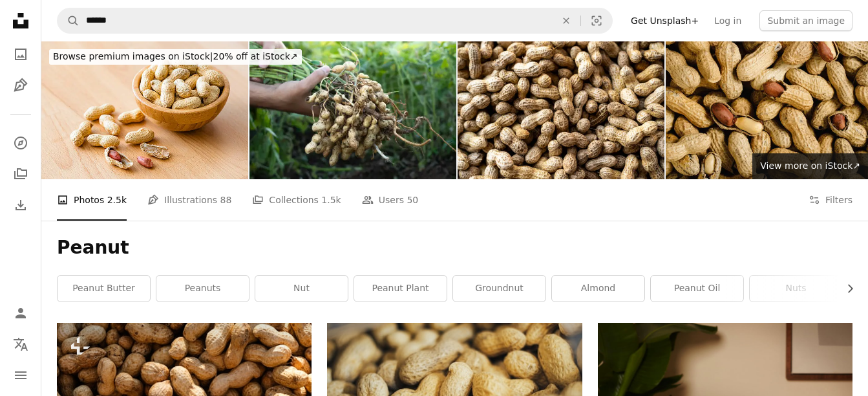 The height and width of the screenshot is (396, 868). Describe the element at coordinates (132, 57) in the screenshot. I see `span: Browse premium images on iStock |` at that location.